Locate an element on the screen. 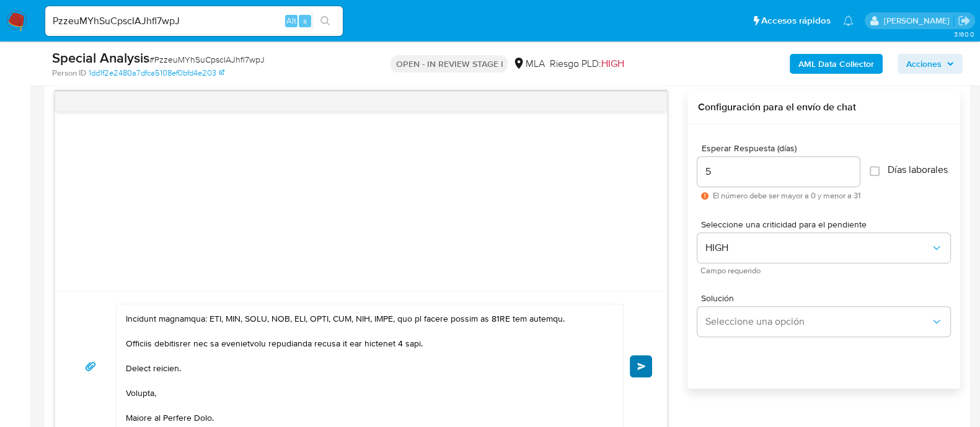  span: Accesos rápidos is located at coordinates (796, 21).